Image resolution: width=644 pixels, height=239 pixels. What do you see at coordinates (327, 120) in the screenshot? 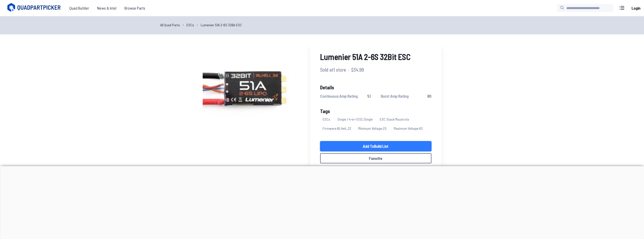
I see `span: ESCs` at bounding box center [327, 120].